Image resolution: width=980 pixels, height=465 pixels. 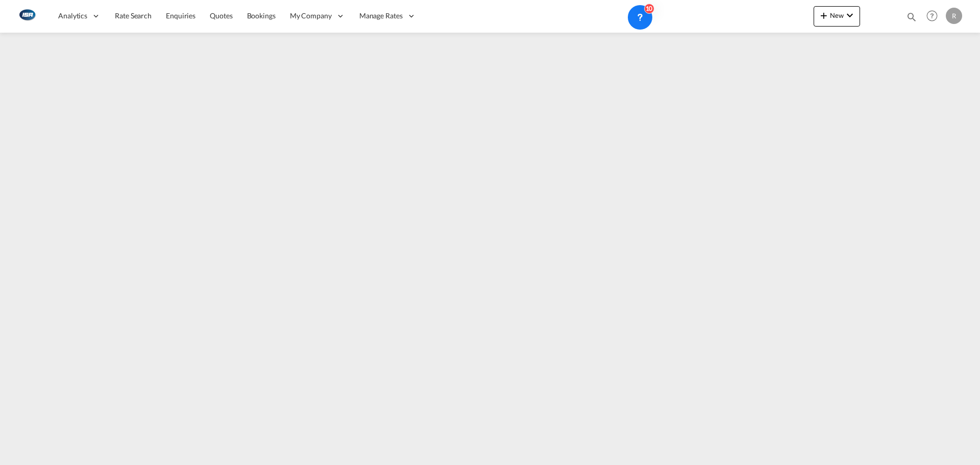 I want to click on div: icon-magnify, so click(x=911, y=19).